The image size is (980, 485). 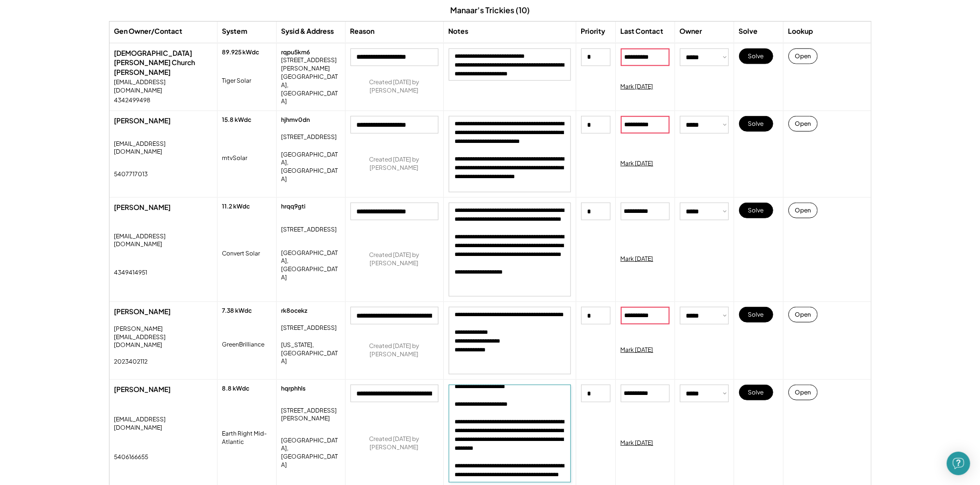 What do you see at coordinates (801, 31) in the screenshot?
I see `div: Lookup` at bounding box center [801, 31].